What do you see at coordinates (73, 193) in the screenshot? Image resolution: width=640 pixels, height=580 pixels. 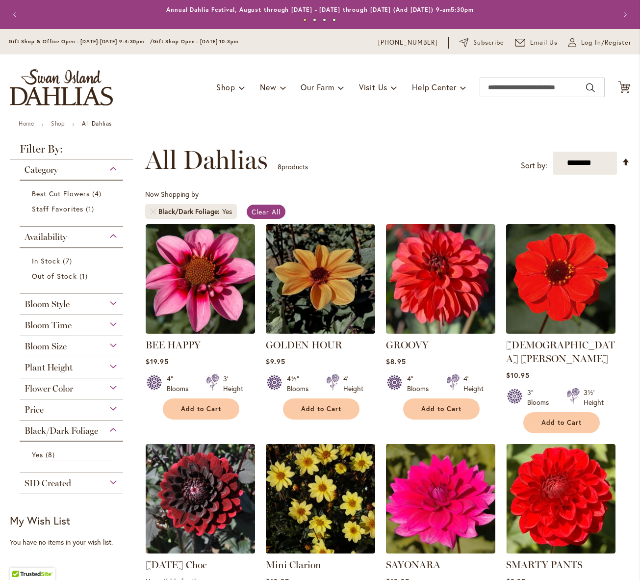 I see `a: Best Cut Flowers` at bounding box center [73, 193].